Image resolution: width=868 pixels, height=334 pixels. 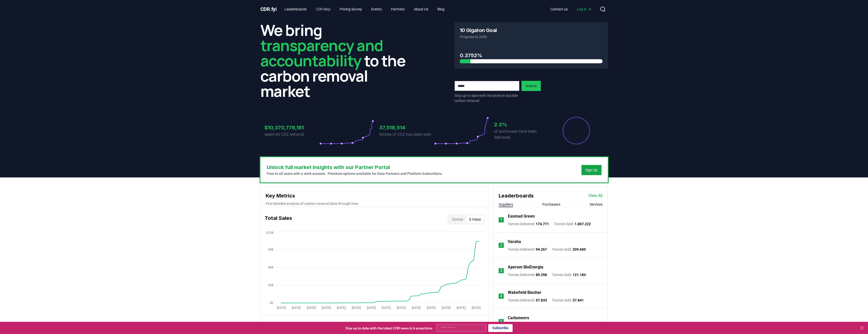 What do you see at coordinates (542, 275) in the screenshot?
I see `span: 89.298` at bounding box center [542, 275].